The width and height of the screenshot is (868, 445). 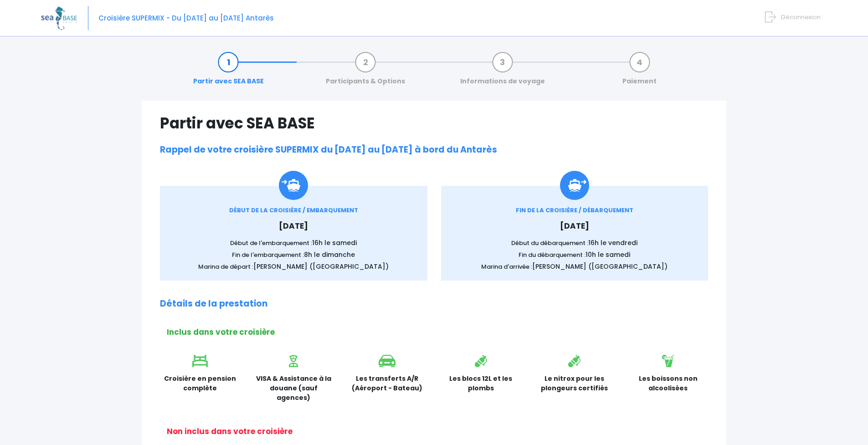 What do you see at coordinates (293, 255) in the screenshot?
I see `p: Fin de l'embarquement :` at bounding box center [293, 255].